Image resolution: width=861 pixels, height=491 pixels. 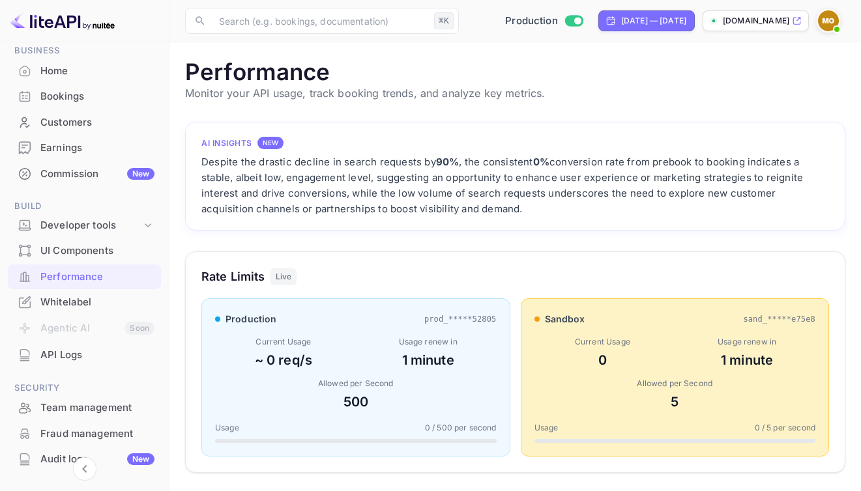 I want to click on a: Performance, so click(x=84, y=276).